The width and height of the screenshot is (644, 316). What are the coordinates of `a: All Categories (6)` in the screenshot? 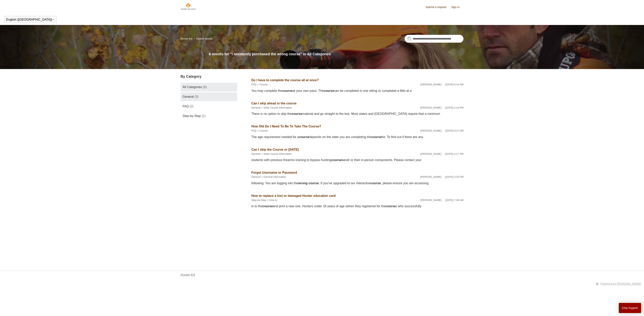 It's located at (209, 87).